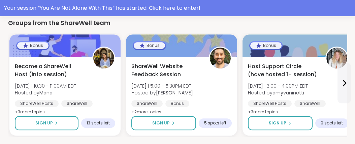 The width and height of the screenshot is (355, 144). Describe the element at coordinates (177, 23) in the screenshot. I see `div: Groups from the ShareWell team` at that location.